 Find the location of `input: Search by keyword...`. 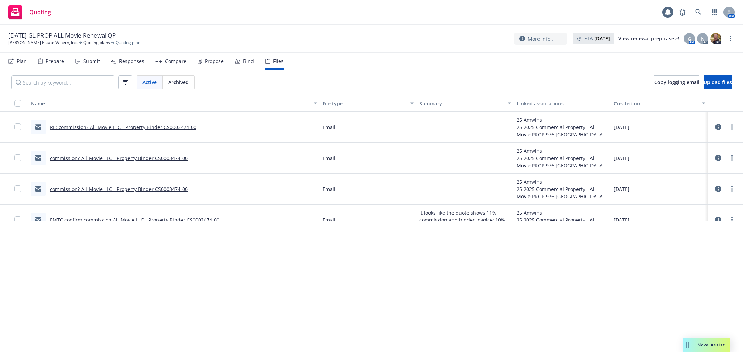

input: Search by keyword... is located at coordinates (63, 83).